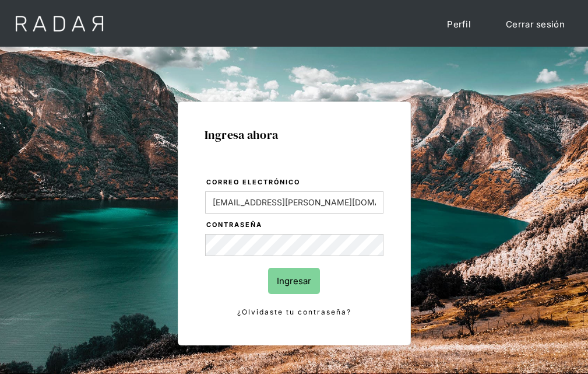  Describe the element at coordinates (295, 226) in the screenshot. I see `label: Contraseña` at that location.